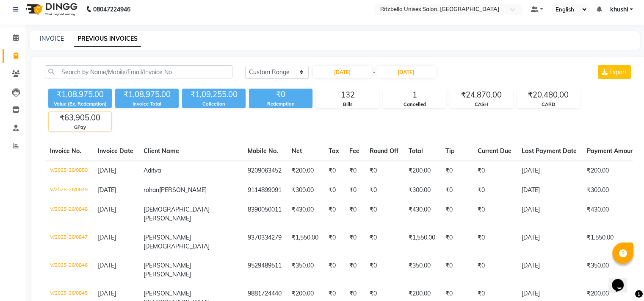  Describe the element at coordinates (548, 95) in the screenshot. I see `div: ₹20,480.00` at that location.